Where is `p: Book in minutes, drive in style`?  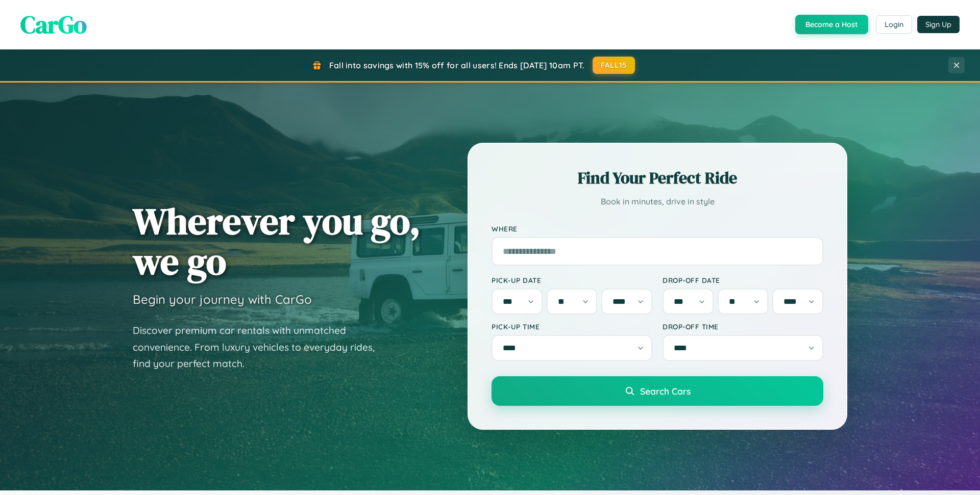 p: Book in minutes, drive in style is located at coordinates (657, 202).